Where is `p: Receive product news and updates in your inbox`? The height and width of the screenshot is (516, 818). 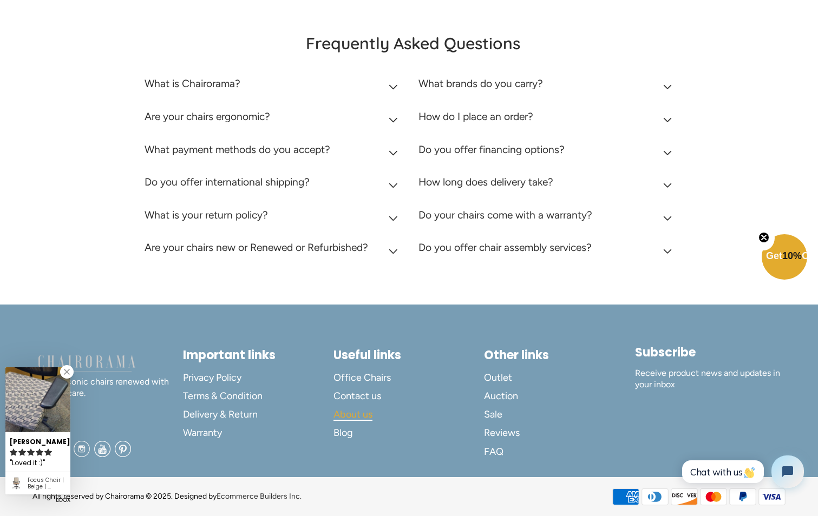
p: Receive product news and updates in your inbox is located at coordinates (710, 379).